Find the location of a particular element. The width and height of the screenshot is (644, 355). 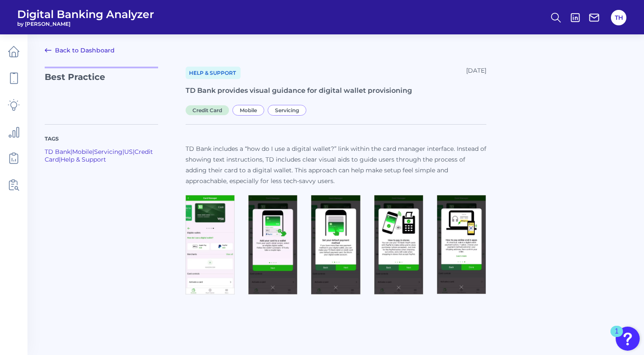

span: Servicing is located at coordinates (287, 110).